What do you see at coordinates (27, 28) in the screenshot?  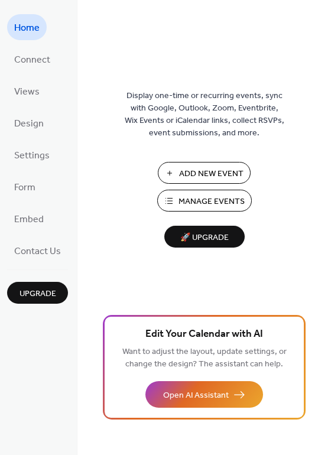 I see `span: Home` at bounding box center [27, 28].